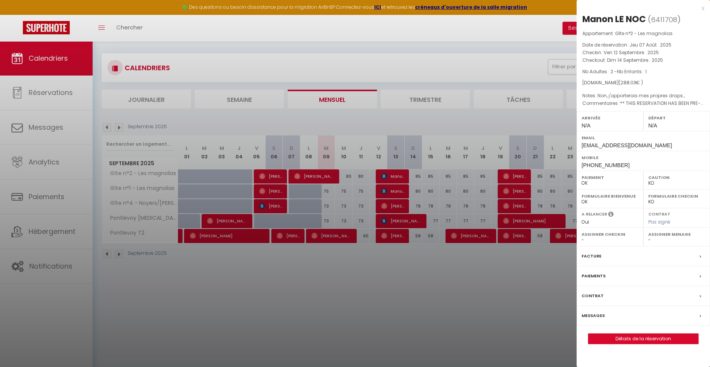 The width and height of the screenshot is (710, 367). I want to click on label: Messages, so click(593, 315).